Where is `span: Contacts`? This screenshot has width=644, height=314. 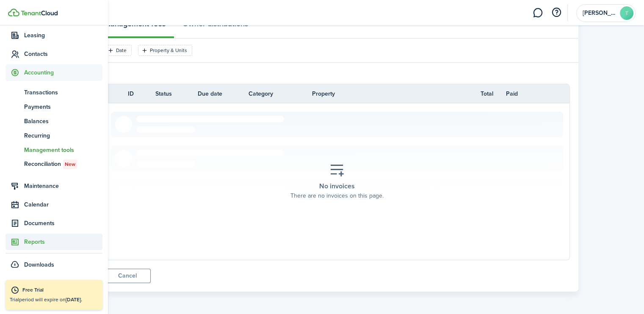 span: Contacts is located at coordinates (63, 54).